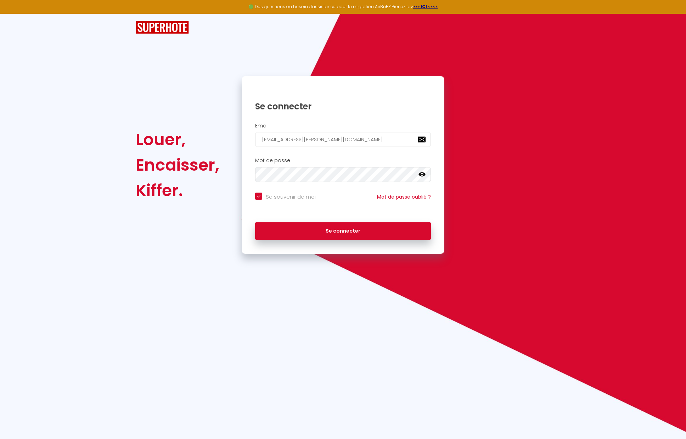  I want to click on div: Encaisser,, so click(178, 165).